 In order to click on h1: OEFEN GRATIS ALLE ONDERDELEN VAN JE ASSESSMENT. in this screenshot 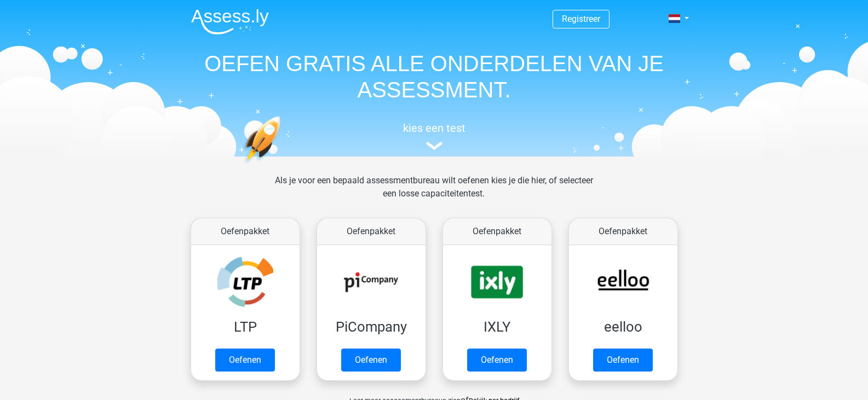, I will do `click(434, 76)`.